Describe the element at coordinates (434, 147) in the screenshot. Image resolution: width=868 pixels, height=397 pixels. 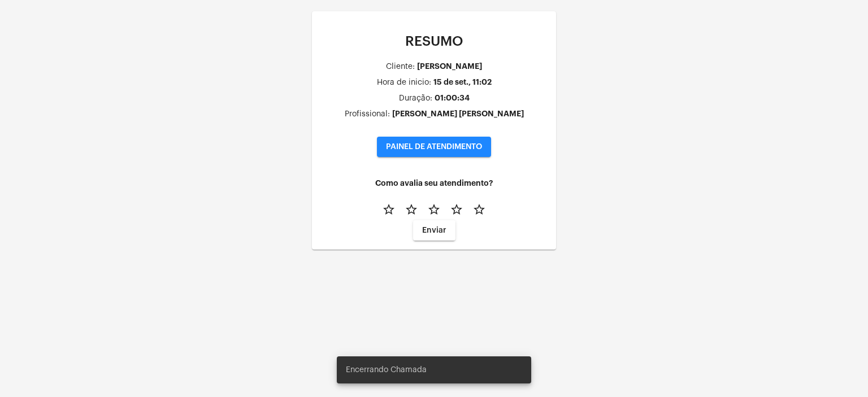
I see `span: PAINEL DE ATENDIMENTO` at that location.